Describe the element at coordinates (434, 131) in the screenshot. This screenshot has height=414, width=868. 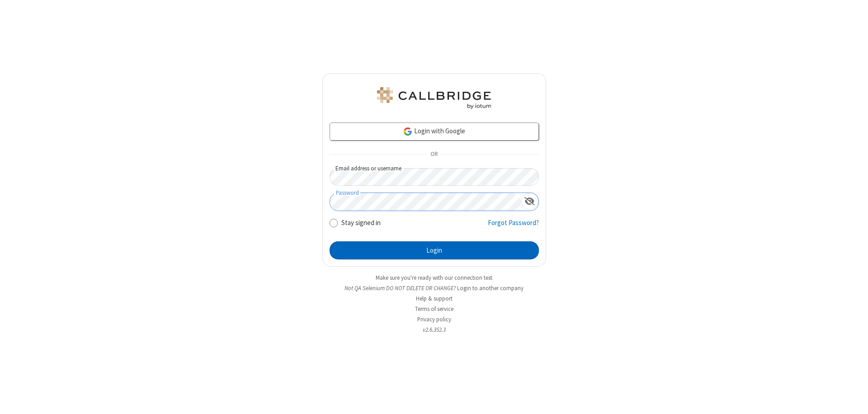
I see `a: Login with Google` at that location.